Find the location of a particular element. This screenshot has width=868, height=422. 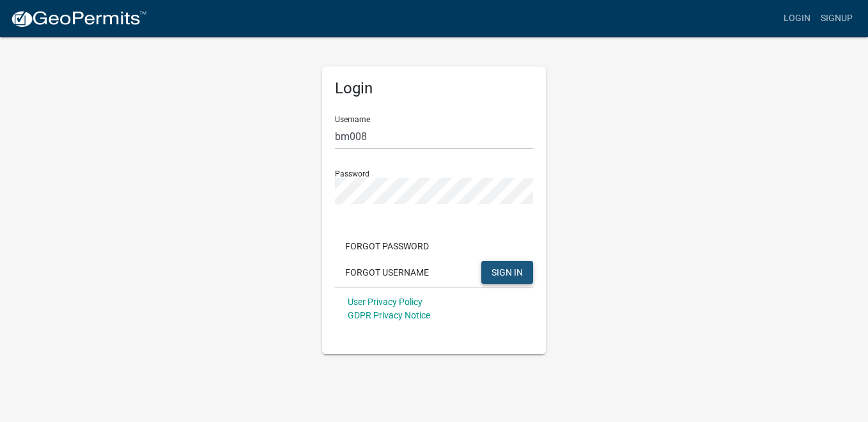

button: Forgot Username is located at coordinates (386, 273).